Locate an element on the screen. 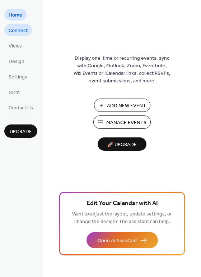  a: Settings is located at coordinates (18, 76).